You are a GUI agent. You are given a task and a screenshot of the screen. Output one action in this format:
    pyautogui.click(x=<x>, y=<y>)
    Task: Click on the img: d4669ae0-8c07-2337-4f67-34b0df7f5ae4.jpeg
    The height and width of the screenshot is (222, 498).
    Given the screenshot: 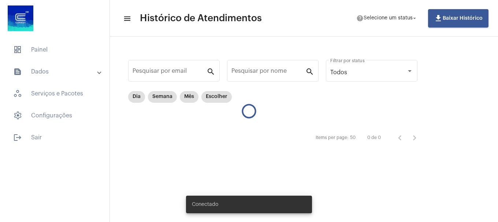 What is the action you would take?
    pyautogui.click(x=21, y=18)
    